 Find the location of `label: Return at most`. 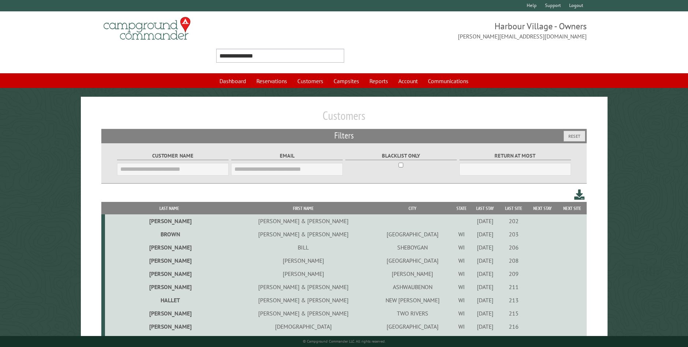

label: Return at most is located at coordinates (516, 156).